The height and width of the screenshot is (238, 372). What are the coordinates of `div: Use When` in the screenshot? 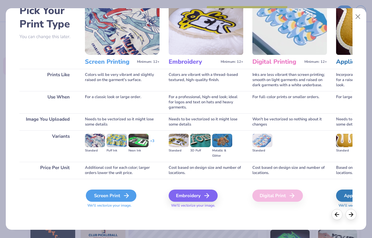 It's located at (48, 102).